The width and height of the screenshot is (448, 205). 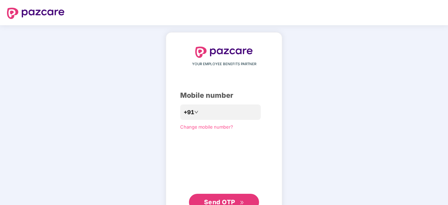 What do you see at coordinates (224, 95) in the screenshot?
I see `div: Mobile number` at bounding box center [224, 95].